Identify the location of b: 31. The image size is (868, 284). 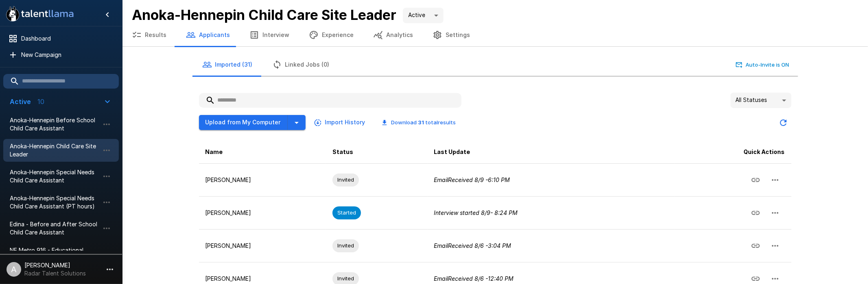
(421, 122).